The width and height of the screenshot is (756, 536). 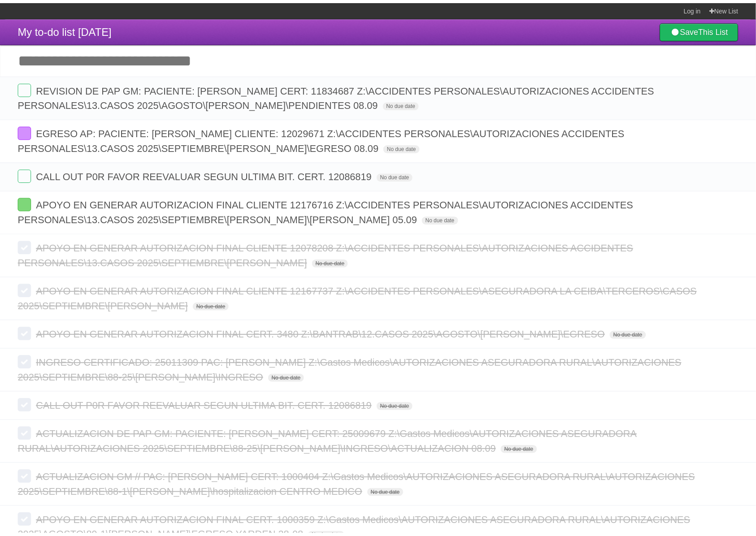 I want to click on b: This List, so click(x=721, y=30).